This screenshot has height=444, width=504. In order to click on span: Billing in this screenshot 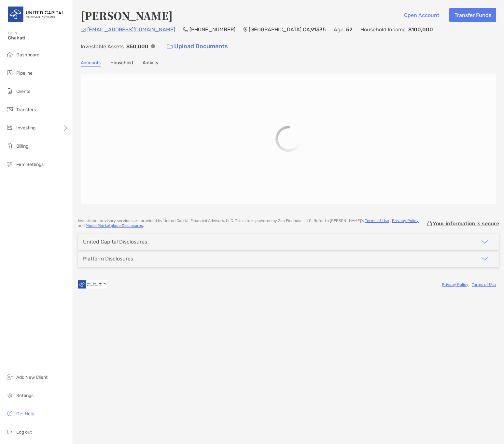, I will do `click(22, 146)`.